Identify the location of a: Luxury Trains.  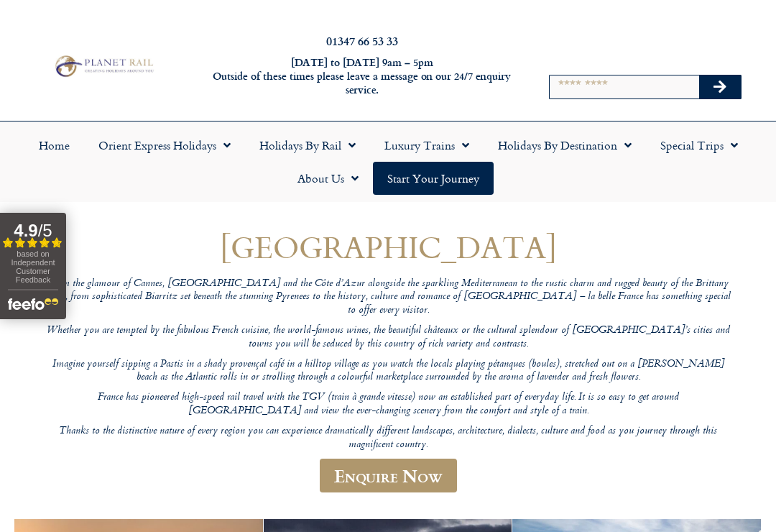
(427, 145).